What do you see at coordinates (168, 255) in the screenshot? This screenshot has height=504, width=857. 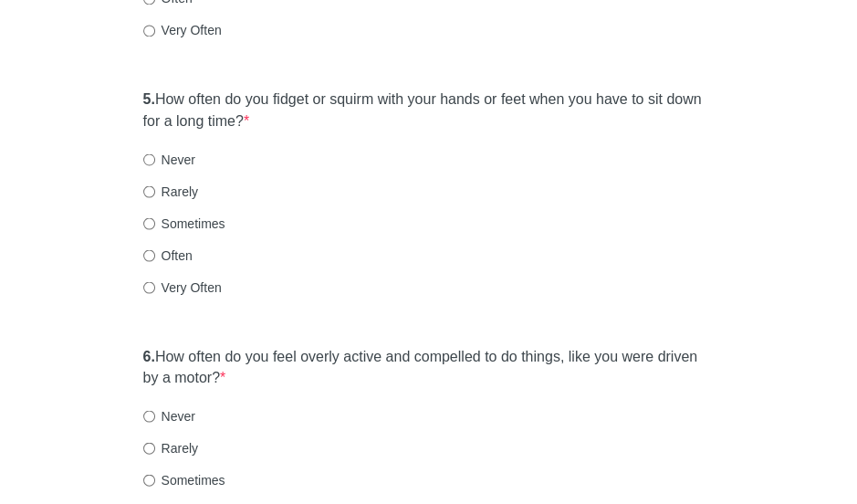 I see `label: Often` at bounding box center [168, 255].